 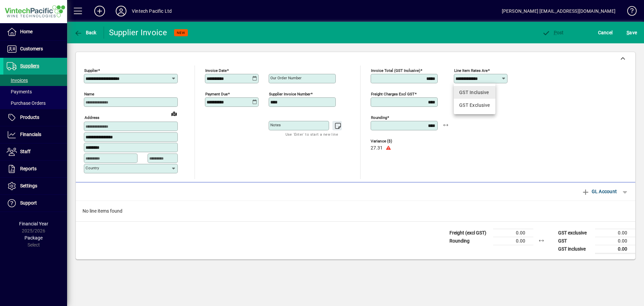 What do you see at coordinates (35, 203) in the screenshot?
I see `a: Support` at bounding box center [35, 203].